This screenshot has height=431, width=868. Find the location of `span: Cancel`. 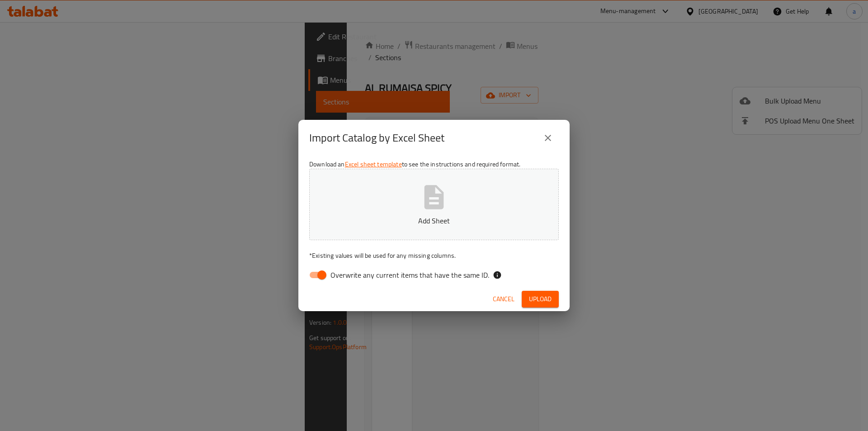

span: Cancel is located at coordinates (504, 299).